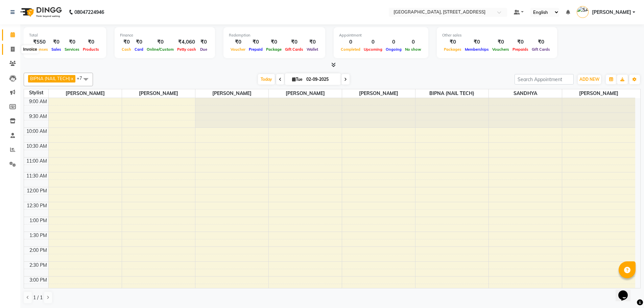 The height and width of the screenshot is (308, 644). What do you see at coordinates (165, 35) in the screenshot?
I see `div: Finance` at bounding box center [165, 35].